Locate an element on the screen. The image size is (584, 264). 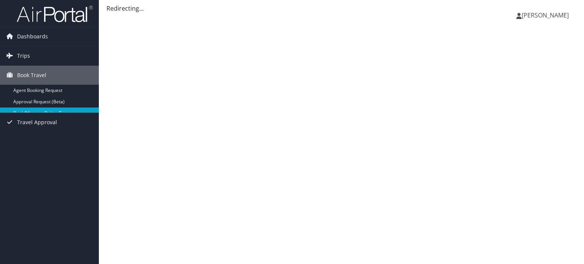
span: Dashboards is located at coordinates (32, 37).